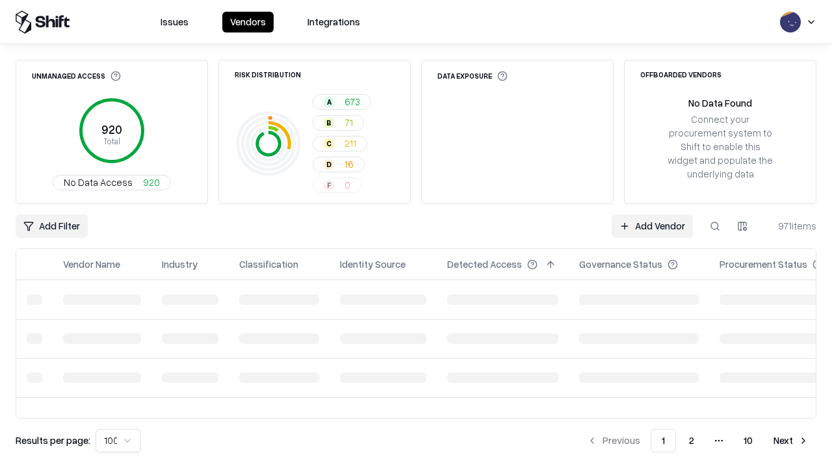 The height and width of the screenshot is (468, 832). I want to click on div: Governance Status, so click(621, 264).